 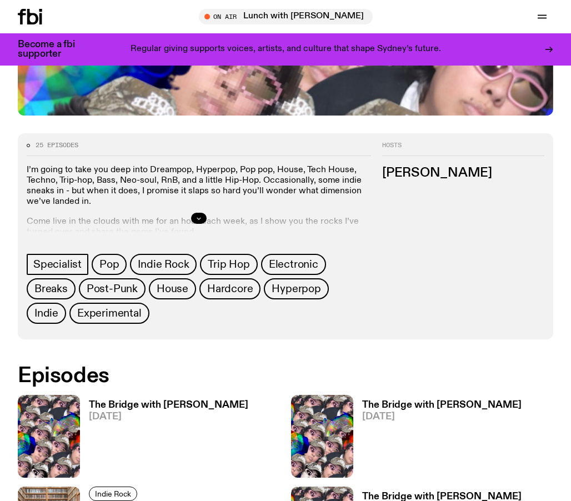 I want to click on a: Post-Punk, so click(x=112, y=289).